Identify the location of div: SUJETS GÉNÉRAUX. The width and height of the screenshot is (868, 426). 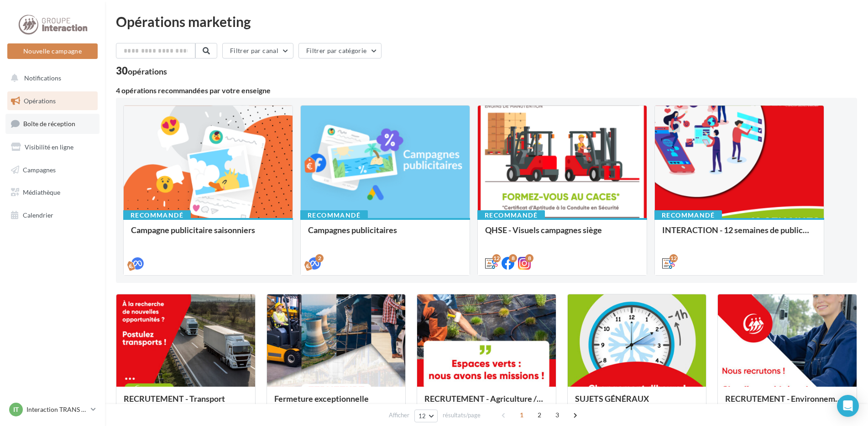
(637, 403).